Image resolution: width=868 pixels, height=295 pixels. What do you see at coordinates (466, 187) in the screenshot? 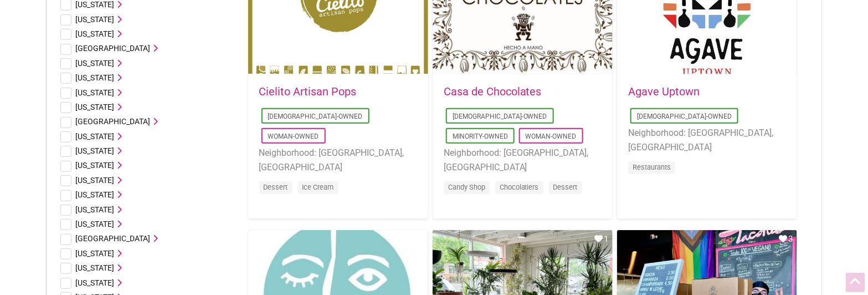
I see `a: Candy Shop` at bounding box center [466, 187].